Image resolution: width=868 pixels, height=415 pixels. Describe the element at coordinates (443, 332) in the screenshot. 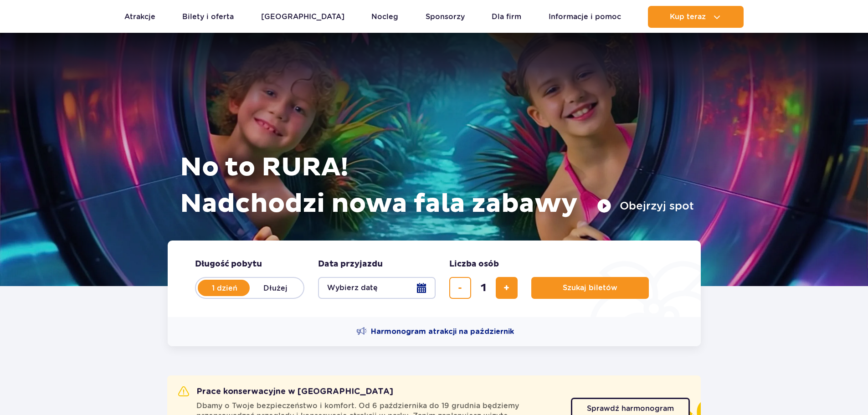

I see `span: Harmonogram atrakcji na październik` at that location.